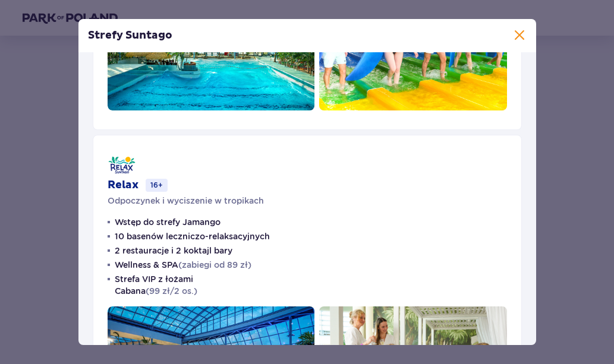  Describe the element at coordinates (130, 35) in the screenshot. I see `p: Strefy Suntago` at that location.